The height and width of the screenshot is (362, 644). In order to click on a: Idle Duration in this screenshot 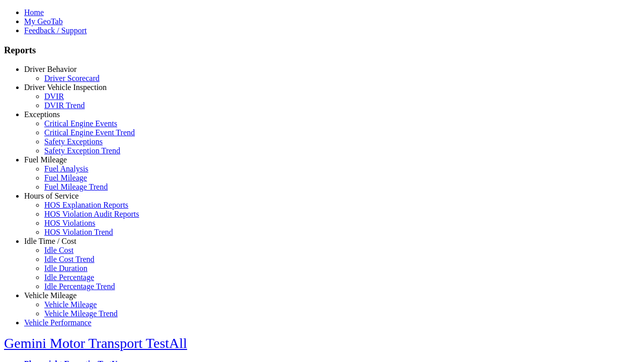, I will do `click(66, 268)`.